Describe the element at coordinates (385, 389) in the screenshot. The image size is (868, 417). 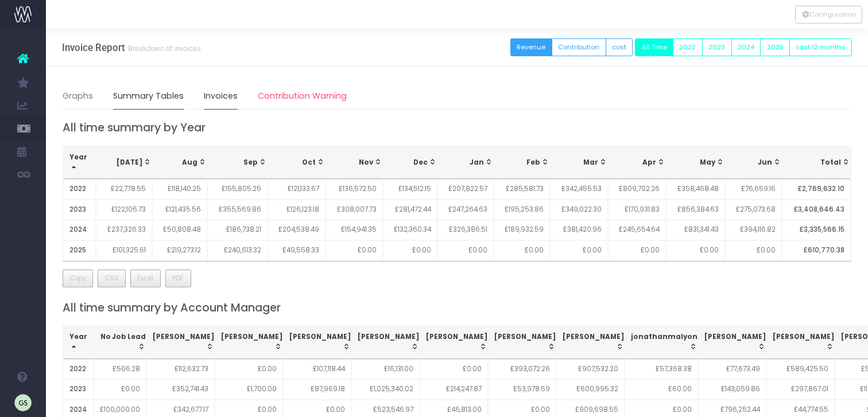
I see `td: £1,025,340.02` at that location.